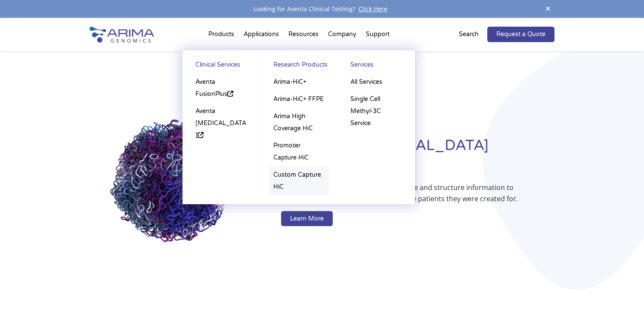 This screenshot has height=319, width=644. I want to click on a: Clinical Services, so click(222, 66).